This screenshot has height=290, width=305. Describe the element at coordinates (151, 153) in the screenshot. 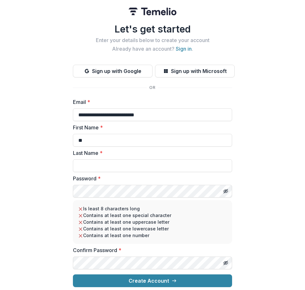

I see `label: Last Name` at that location.